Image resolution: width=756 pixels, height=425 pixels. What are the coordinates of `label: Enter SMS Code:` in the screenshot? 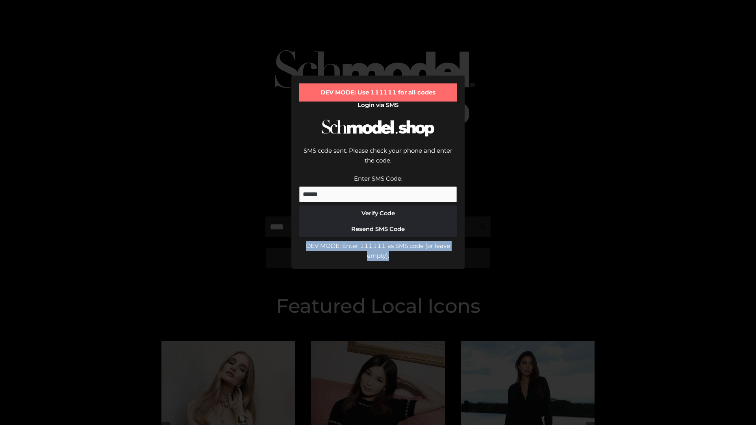 It's located at (378, 178).